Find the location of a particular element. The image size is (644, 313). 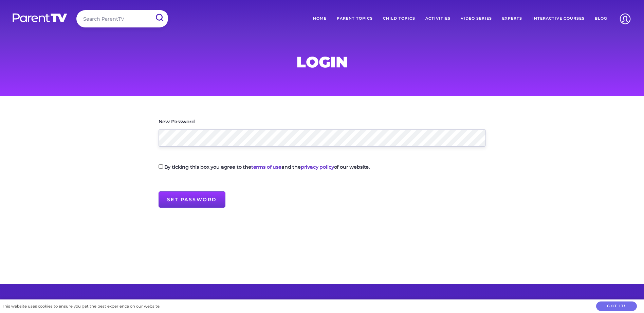

a: privacy policy is located at coordinates (317, 167).